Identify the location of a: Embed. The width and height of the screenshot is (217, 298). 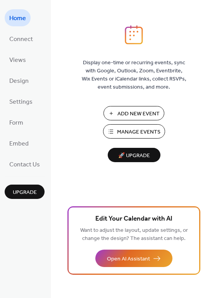
(19, 143).